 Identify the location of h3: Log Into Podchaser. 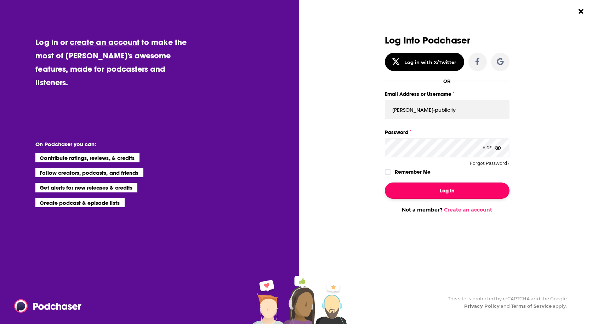
(447, 40).